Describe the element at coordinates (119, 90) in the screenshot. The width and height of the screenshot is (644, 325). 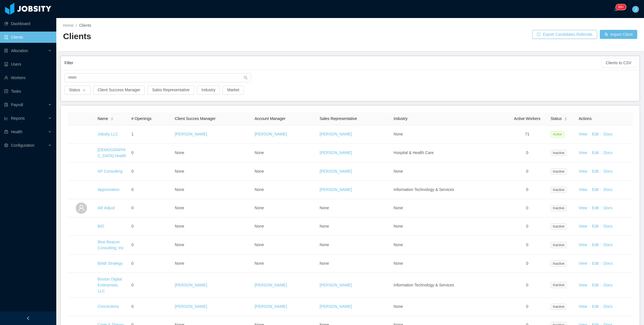
I see `button: Client Success Manager` at that location.